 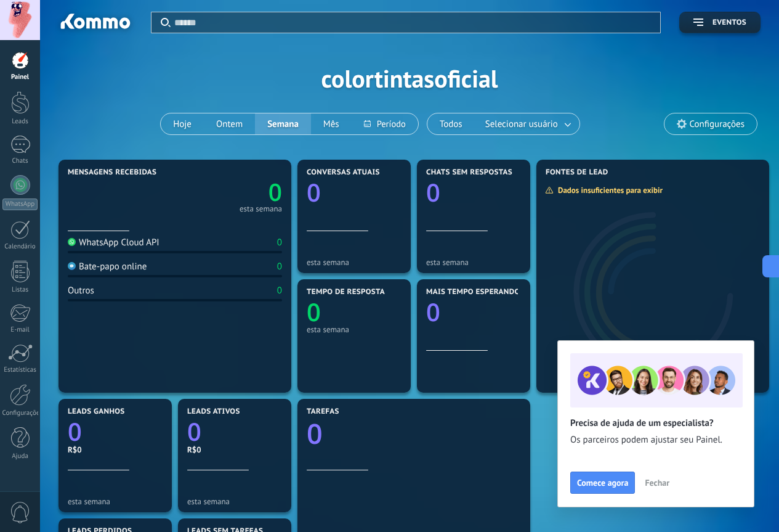 I want to click on button: Hoje, so click(x=182, y=124).